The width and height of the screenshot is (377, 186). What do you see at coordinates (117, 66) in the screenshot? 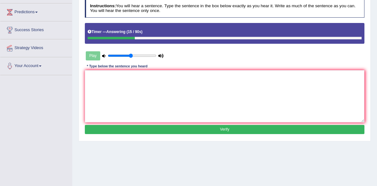
I see `div: * Type below the sentence you heard` at bounding box center [117, 66].